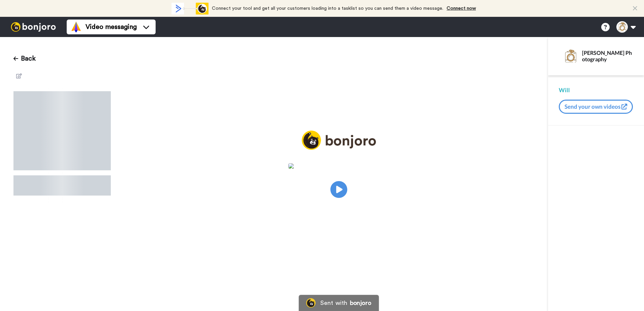 Image resolution: width=644 pixels, height=311 pixels. What do you see at coordinates (33, 27) in the screenshot?
I see `img: bj-logo-header-white.svg` at bounding box center [33, 27].